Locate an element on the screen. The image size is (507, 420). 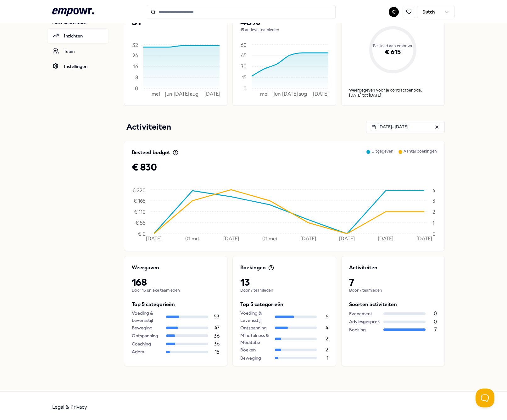
div: Evenement is located at coordinates (364, 314).